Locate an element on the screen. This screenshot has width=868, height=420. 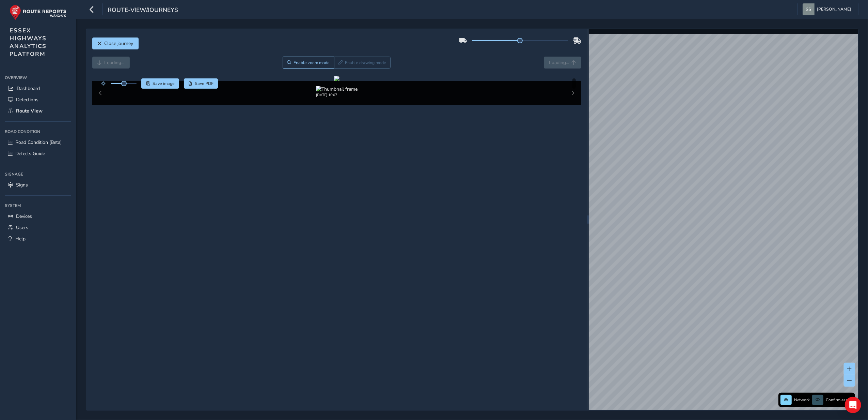
span: Route View is located at coordinates (29, 111).